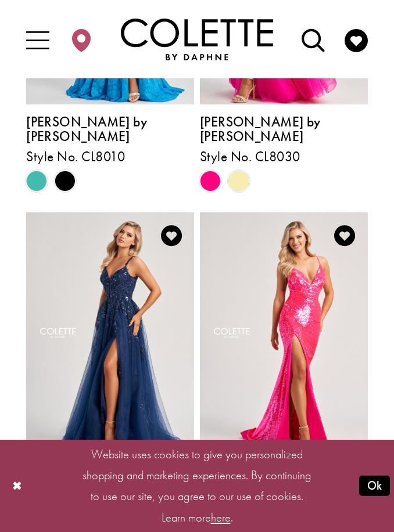 The height and width of the screenshot is (532, 394). Describe the element at coordinates (197, 39) in the screenshot. I see `a: Colette by Daphne Homepage` at that location.